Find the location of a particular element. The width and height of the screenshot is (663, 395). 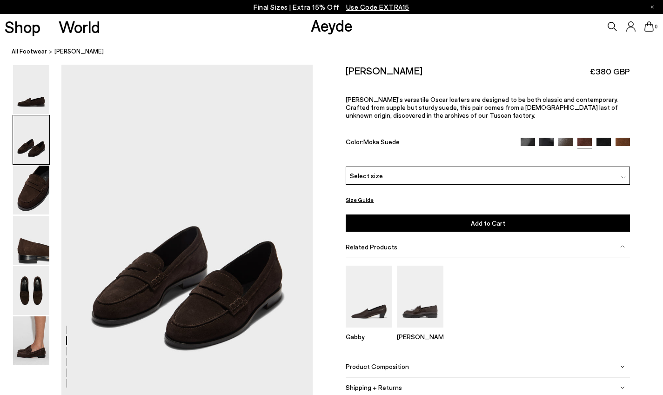

span: Shipping + Returns is located at coordinates (374, 387).